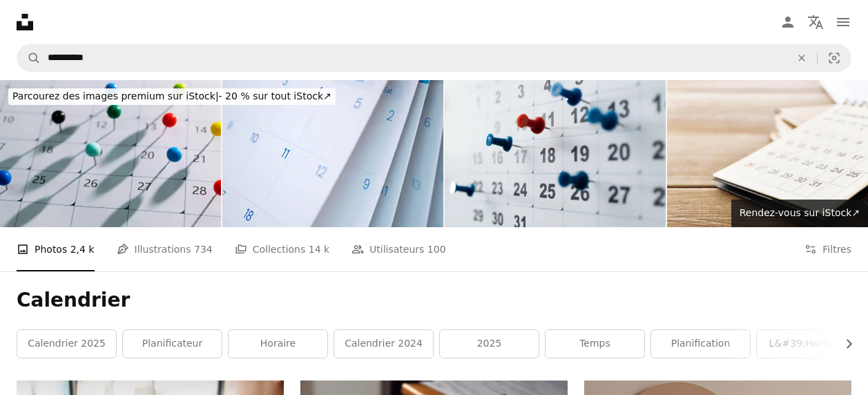 This screenshot has width=868, height=395. Describe the element at coordinates (172, 344) in the screenshot. I see `a: planificateur` at that location.